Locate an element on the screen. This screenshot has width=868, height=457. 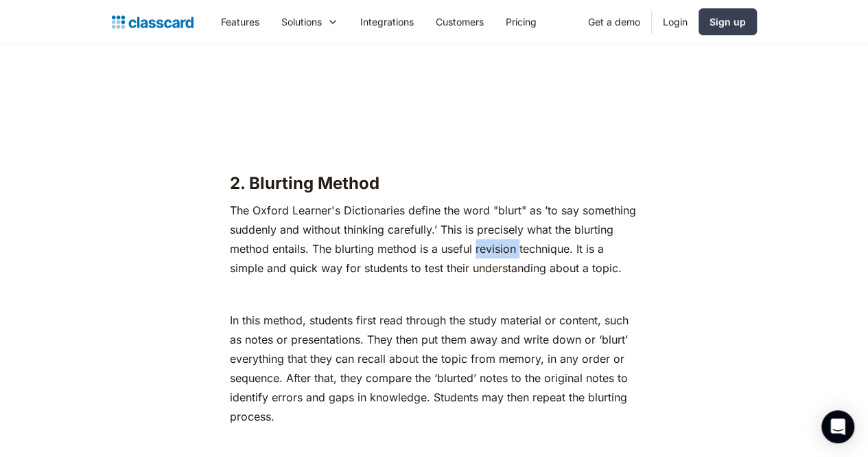
h3: 2. Blurting Method is located at coordinates (434, 183).